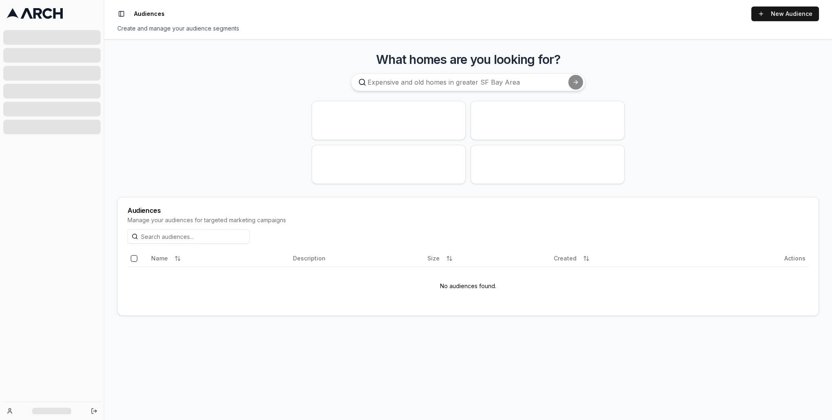  I want to click on span: Audiences, so click(149, 14).